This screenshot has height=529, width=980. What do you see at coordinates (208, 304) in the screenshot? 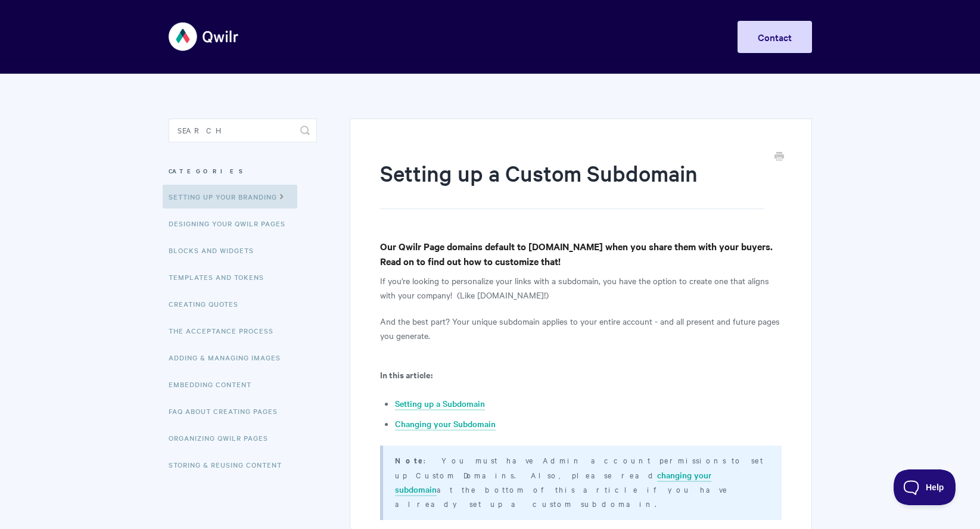
I see `a: Creating Quotes` at bounding box center [208, 304].